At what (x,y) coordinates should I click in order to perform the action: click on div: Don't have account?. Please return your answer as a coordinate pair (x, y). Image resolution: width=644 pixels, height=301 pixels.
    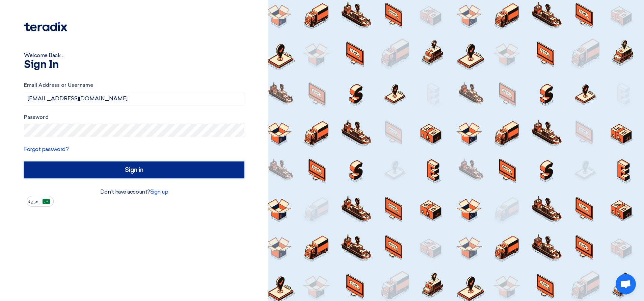
    Looking at the image, I should click on (134, 192).